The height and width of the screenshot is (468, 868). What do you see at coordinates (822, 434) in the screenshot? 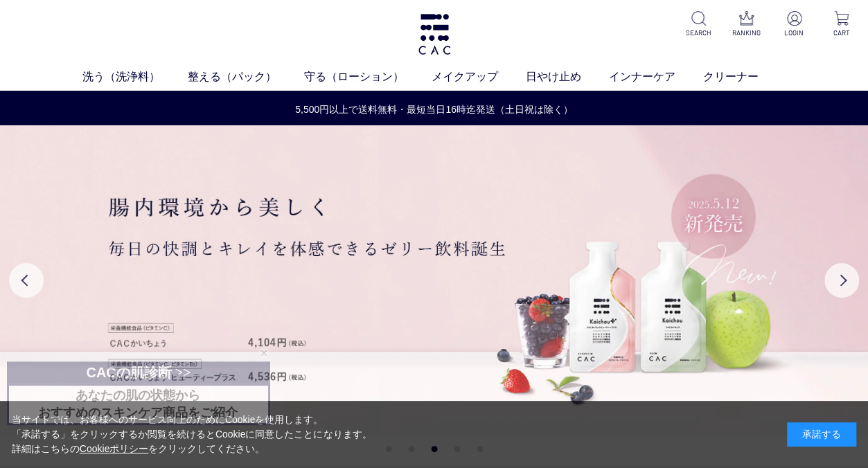
I see `div: 承諾する` at bounding box center [822, 434].